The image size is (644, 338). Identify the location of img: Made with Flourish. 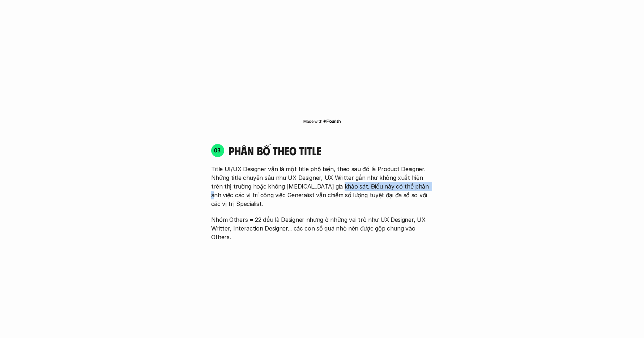
(322, 121).